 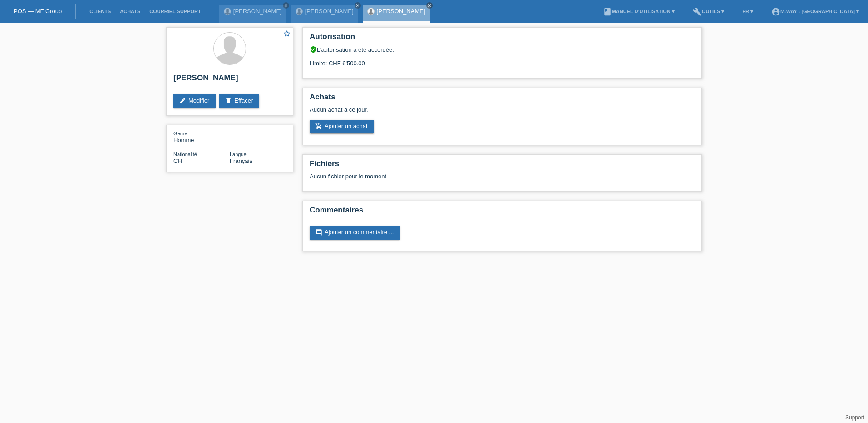 What do you see at coordinates (502, 99) in the screenshot?
I see `h2: Achats` at bounding box center [502, 99].